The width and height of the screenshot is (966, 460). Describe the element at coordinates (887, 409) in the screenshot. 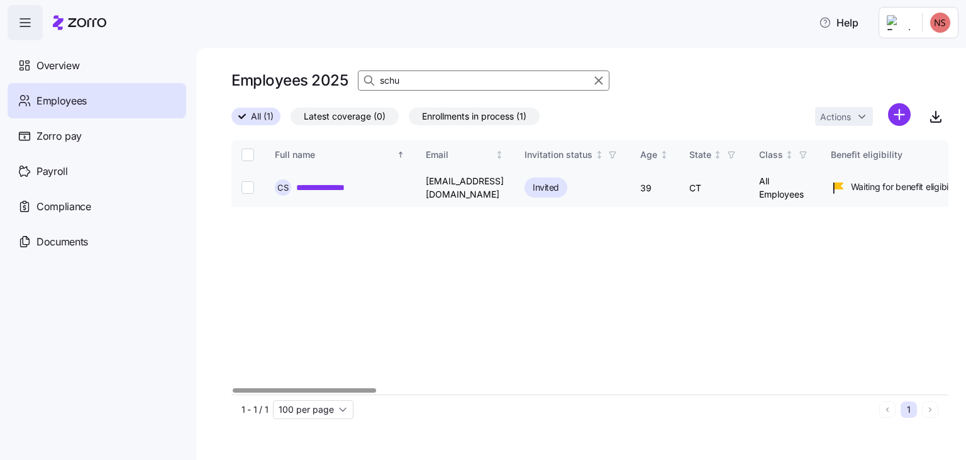

I see `button: Previous page` at that location.